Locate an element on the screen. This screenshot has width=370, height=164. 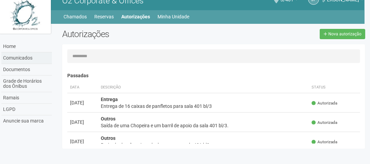
a: Home is located at coordinates (27, 47).